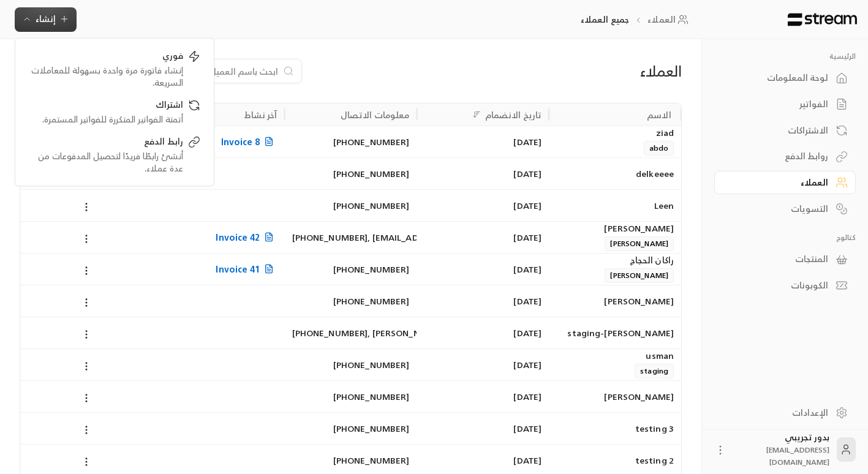 This screenshot has height=474, width=868. Describe the element at coordinates (45, 18) in the screenshot. I see `span: إنشاء` at that location.